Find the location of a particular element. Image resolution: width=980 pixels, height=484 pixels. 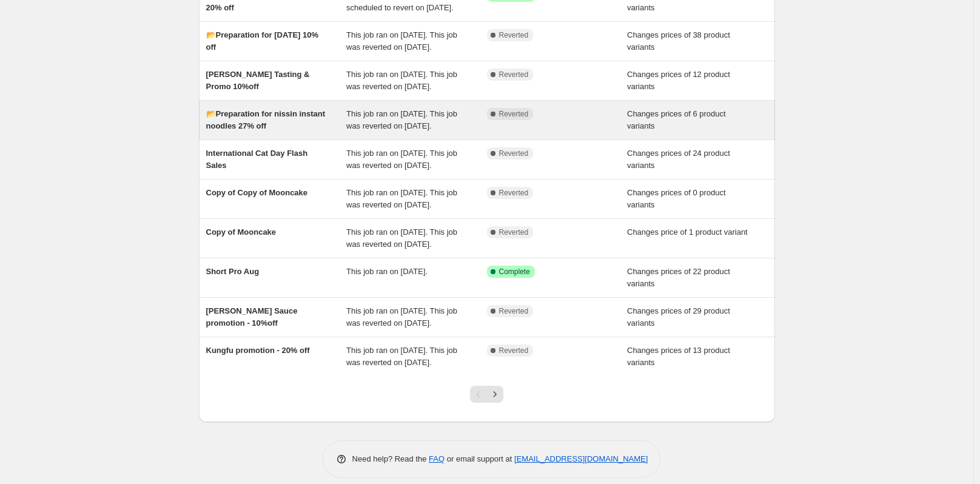

span: Need help? Read the is located at coordinates (390, 459).